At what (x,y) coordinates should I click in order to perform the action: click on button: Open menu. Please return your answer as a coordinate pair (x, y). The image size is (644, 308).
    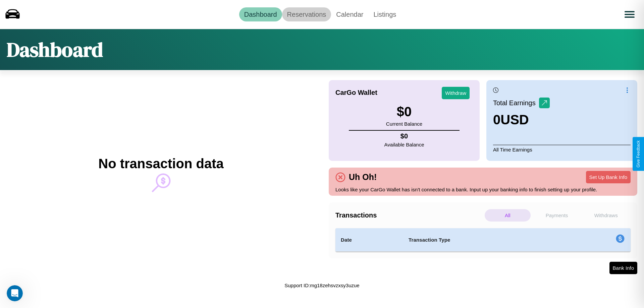
    Looking at the image, I should click on (630, 15).